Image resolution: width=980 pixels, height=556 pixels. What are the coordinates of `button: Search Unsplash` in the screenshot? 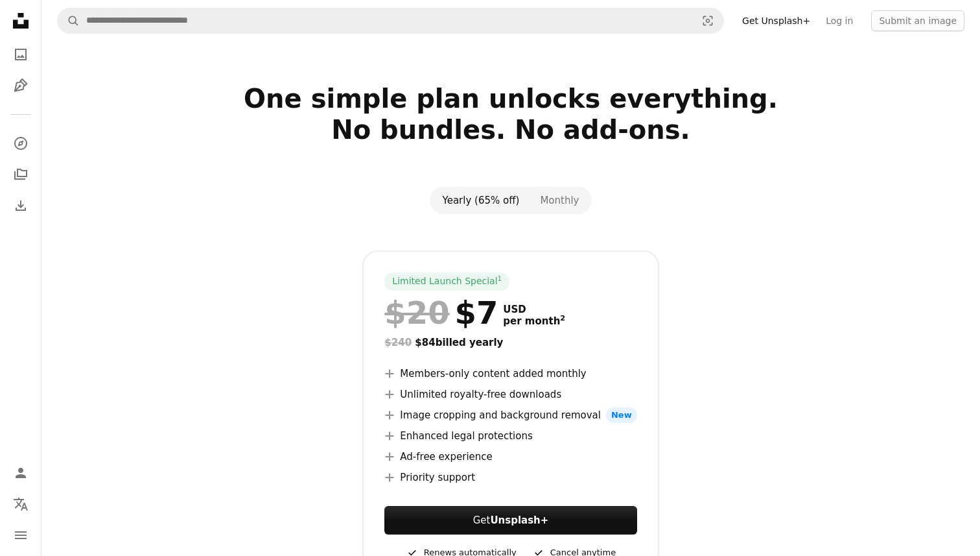 It's located at (69, 20).